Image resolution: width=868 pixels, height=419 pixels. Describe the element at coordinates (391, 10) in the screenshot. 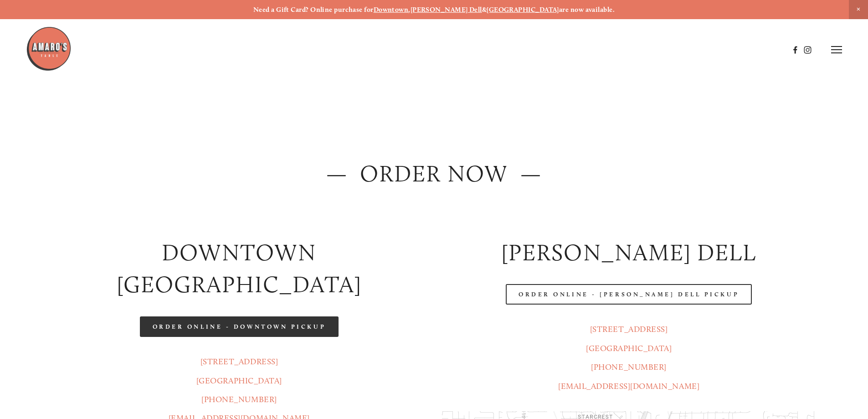

I see `a: Downtown` at that location.